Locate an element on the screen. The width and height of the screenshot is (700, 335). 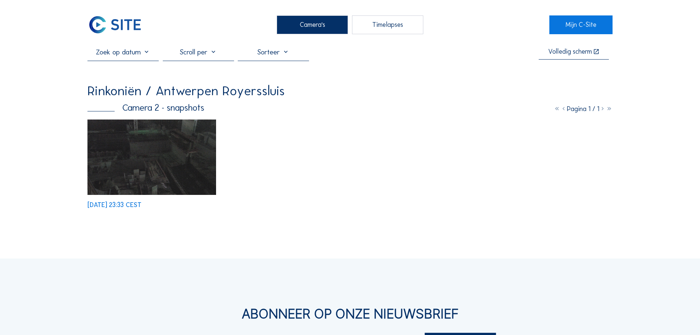
div: Rinkoniën / Antwerpen Royerssluis is located at coordinates (186, 91).